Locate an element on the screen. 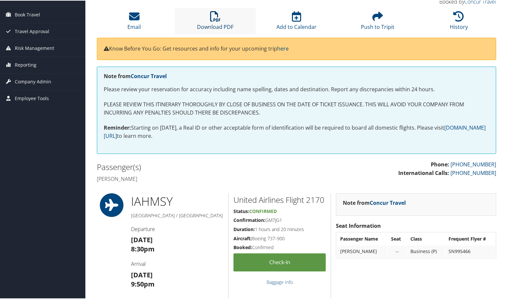 Image resolution: width=505 pixels, height=299 pixels. th: Seat is located at coordinates (397, 238).